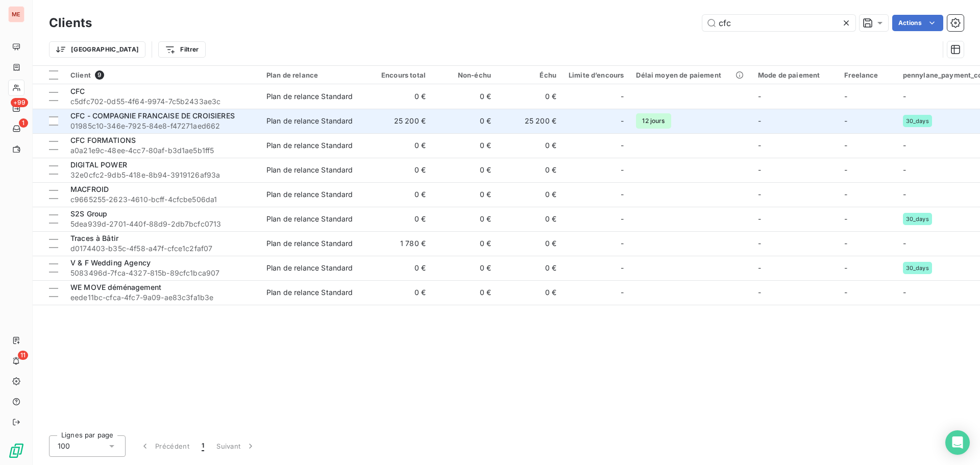 This screenshot has height=465, width=980. Describe the element at coordinates (313, 75) in the screenshot. I see `div: Plan de relance` at that location.